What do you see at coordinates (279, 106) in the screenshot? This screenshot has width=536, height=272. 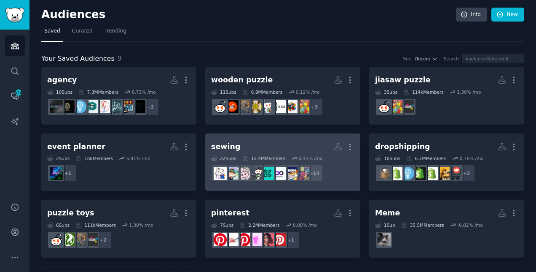 I see `img: NkDpuzzle` at bounding box center [279, 106].